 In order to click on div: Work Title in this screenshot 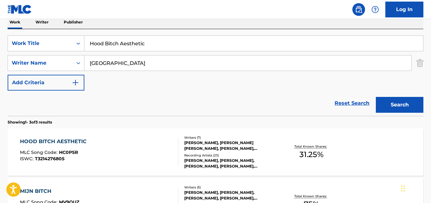, I will do `click(40, 43)`.